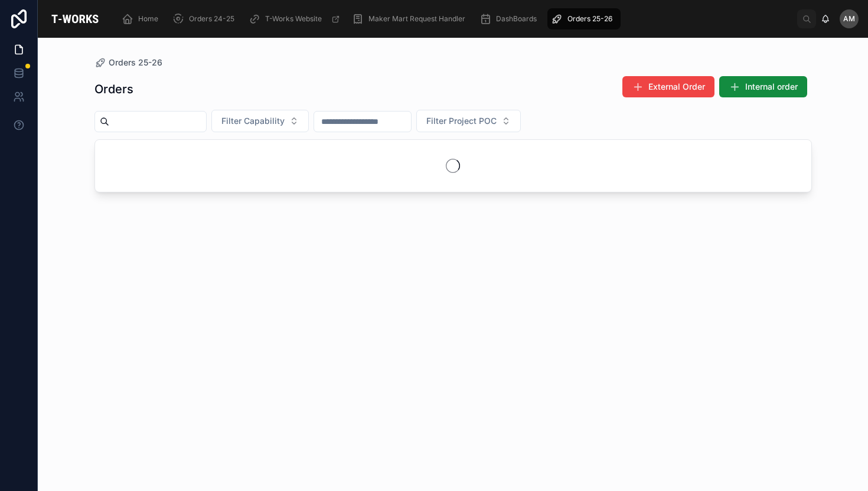 The width and height of the screenshot is (868, 491). I want to click on span: Filter Capability, so click(252, 121).